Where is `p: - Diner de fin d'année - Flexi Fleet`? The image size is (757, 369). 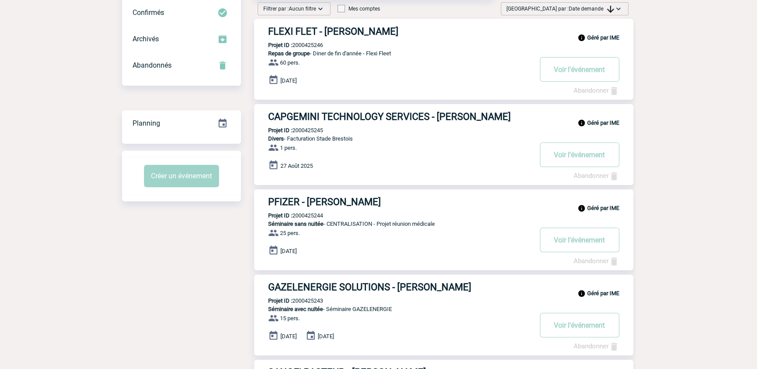 p: - Diner de fin d'année - Flexi Fleet is located at coordinates (393, 53).